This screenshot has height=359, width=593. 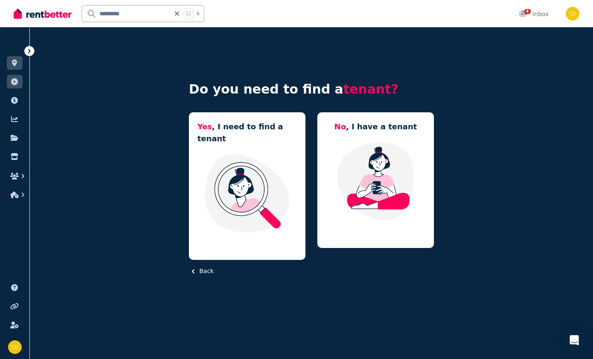 What do you see at coordinates (201, 271) in the screenshot?
I see `button: Back` at bounding box center [201, 271].